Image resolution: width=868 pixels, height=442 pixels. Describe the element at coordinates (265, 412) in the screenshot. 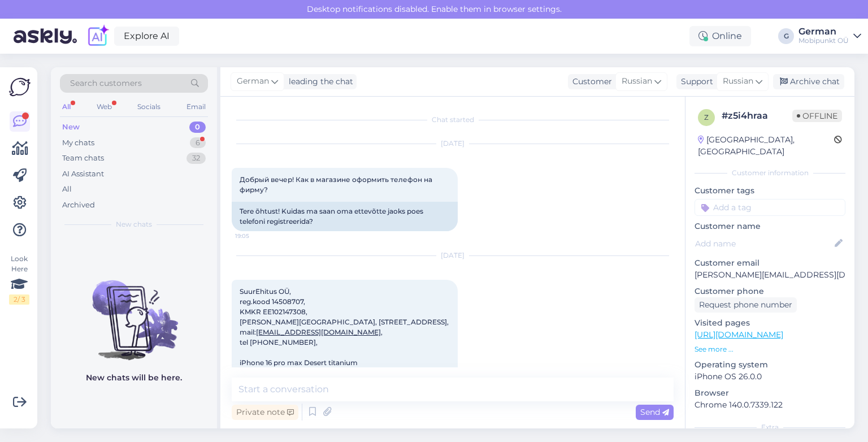

I see `div: Private note` at that location.